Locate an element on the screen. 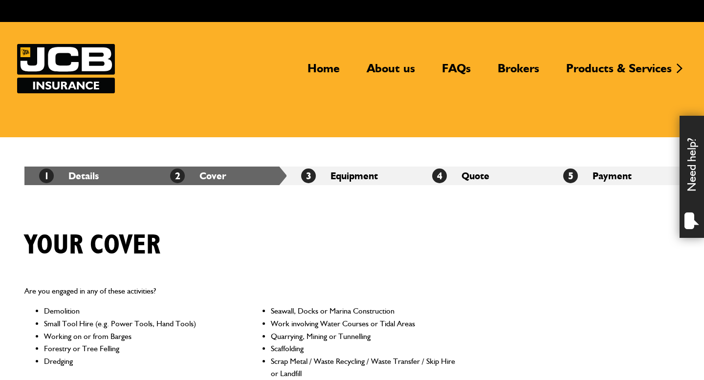 This screenshot has width=704, height=380. span: 5 is located at coordinates (571, 176).